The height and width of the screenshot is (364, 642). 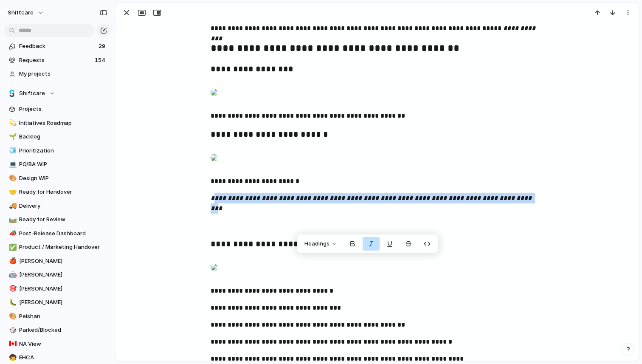 What do you see at coordinates (63, 109) in the screenshot?
I see `span: Projects` at bounding box center [63, 109].